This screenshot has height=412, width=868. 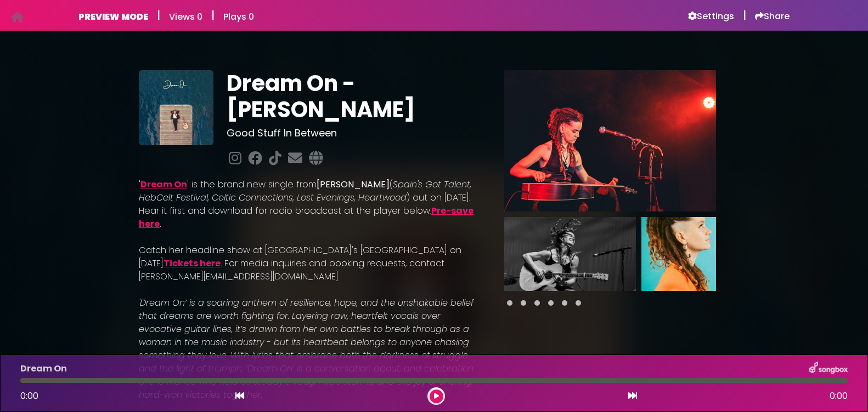 I want to click on h3: Good Stuff In Between, so click(x=351, y=133).